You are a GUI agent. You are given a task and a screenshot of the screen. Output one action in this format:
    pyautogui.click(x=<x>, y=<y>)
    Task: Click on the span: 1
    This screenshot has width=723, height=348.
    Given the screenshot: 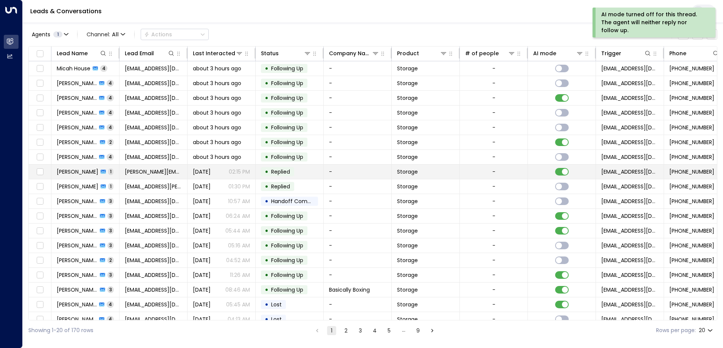 What is the action you would take?
    pyautogui.click(x=58, y=34)
    